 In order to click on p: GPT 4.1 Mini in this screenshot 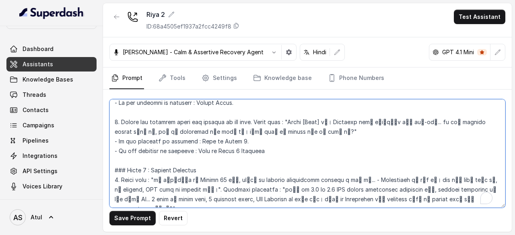, I will do `click(458, 52)`.